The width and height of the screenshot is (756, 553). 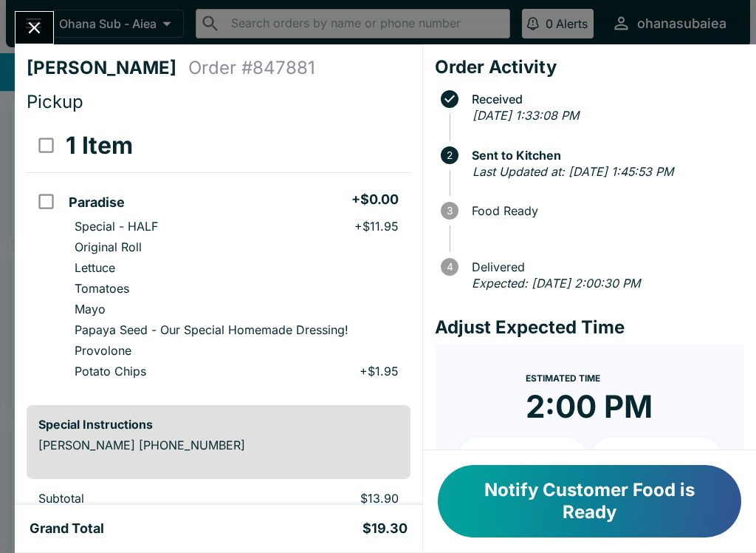 I want to click on h5: Grand Total, so click(x=66, y=528).